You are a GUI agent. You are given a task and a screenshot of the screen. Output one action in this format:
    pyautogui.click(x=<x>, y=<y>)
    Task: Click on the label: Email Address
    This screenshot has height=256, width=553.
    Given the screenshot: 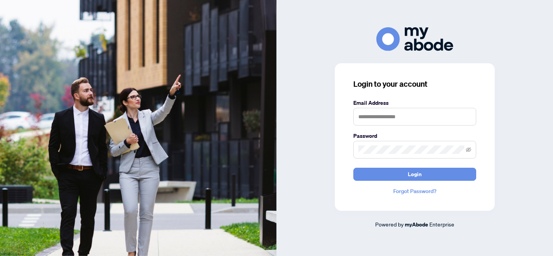 What is the action you would take?
    pyautogui.click(x=414, y=103)
    